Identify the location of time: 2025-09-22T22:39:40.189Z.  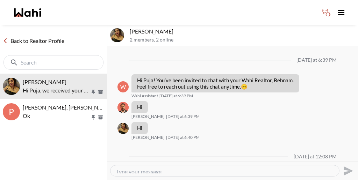
(183, 117).